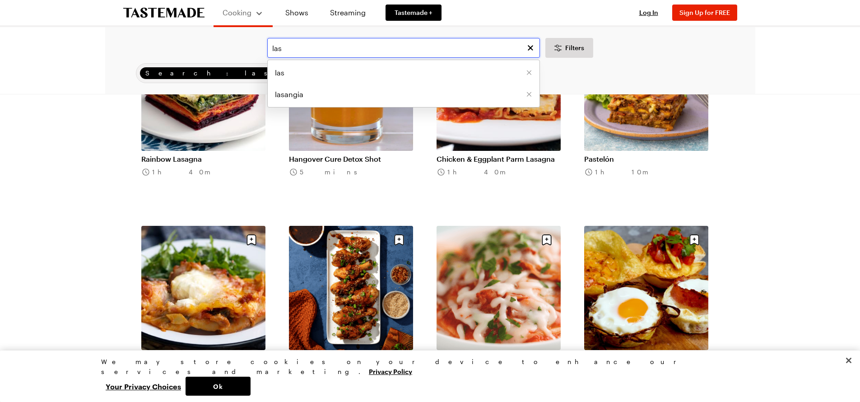 This screenshot has width=860, height=402. What do you see at coordinates (849, 360) in the screenshot?
I see `button: Close` at bounding box center [849, 360].